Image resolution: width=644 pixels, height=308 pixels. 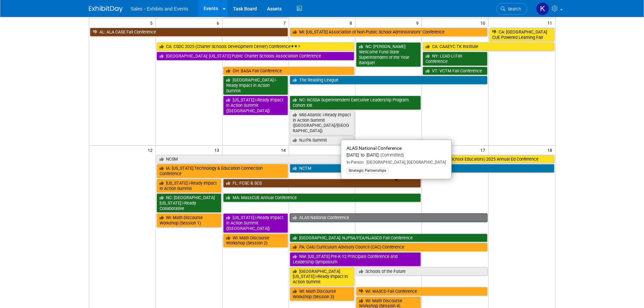 I want to click on span: Sales - Exhibits and Events, so click(x=160, y=9).